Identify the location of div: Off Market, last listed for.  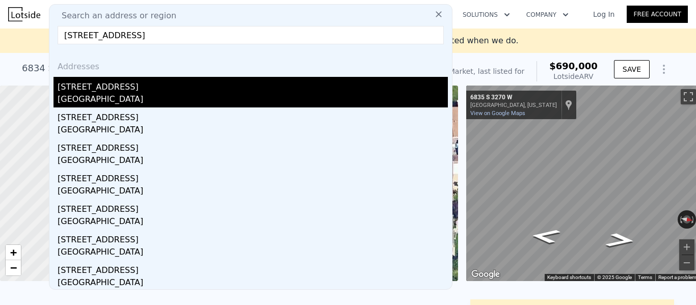
(481, 71).